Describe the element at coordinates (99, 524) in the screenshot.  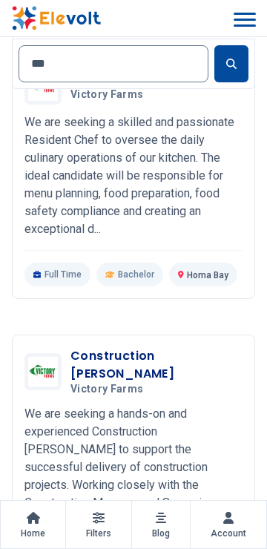
I see `button: Filters` at that location.